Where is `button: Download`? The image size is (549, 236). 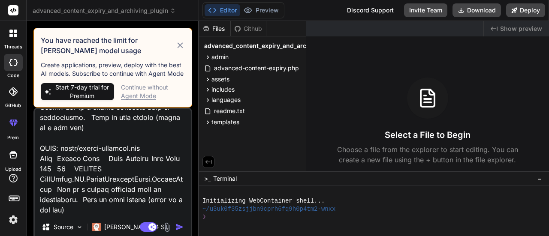 button: Download is located at coordinates (477, 10).